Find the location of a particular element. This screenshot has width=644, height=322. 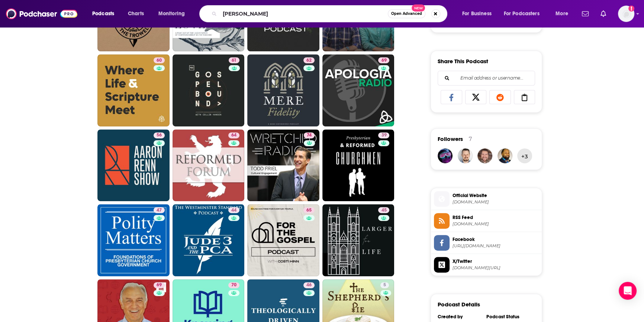

span: 74 is located at coordinates (309, 135).